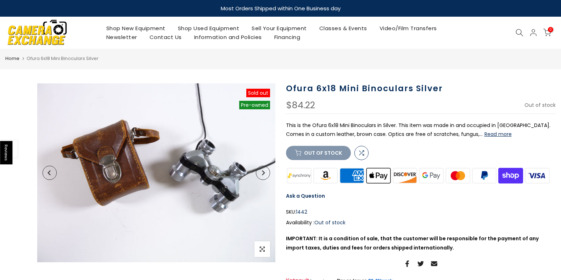 The image size is (561, 280). What do you see at coordinates (122, 37) in the screenshot?
I see `a: Newsletter` at bounding box center [122, 37].